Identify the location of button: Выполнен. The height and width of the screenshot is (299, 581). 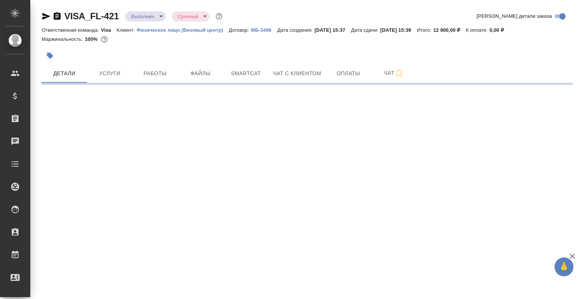
(143, 16).